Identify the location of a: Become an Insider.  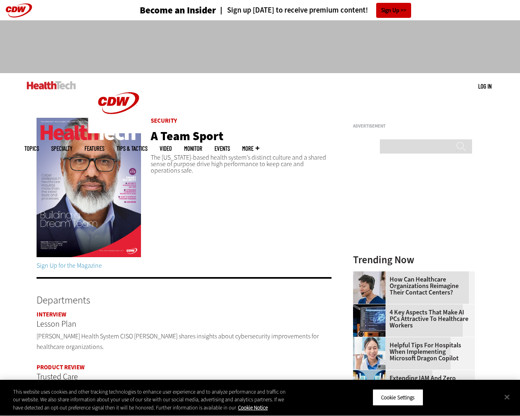
(163, 10).